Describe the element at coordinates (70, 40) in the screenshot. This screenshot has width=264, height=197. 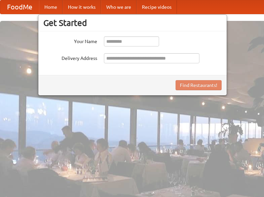
I see `label: Your Name` at that location.